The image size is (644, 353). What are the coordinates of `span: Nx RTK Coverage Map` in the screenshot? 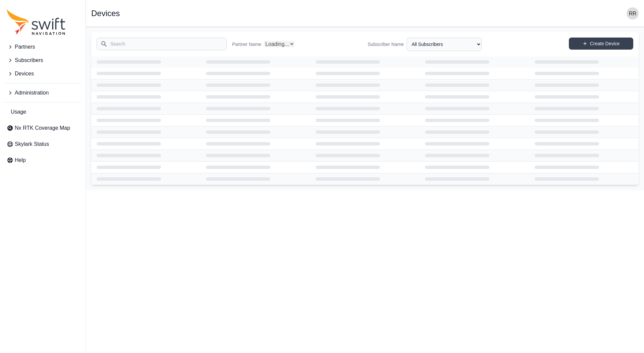 It's located at (42, 128).